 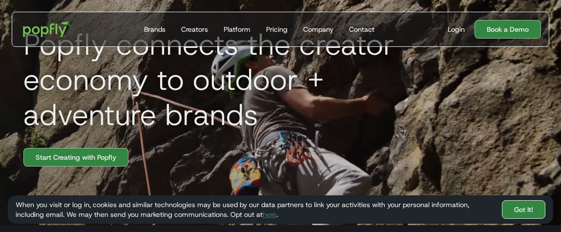 What do you see at coordinates (362, 29) in the screenshot?
I see `div: Contact` at bounding box center [362, 29].